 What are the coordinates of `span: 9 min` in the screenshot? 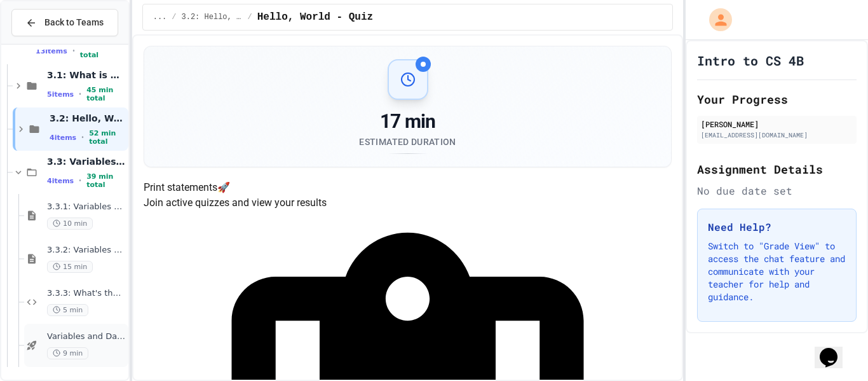 It's located at (67, 353).